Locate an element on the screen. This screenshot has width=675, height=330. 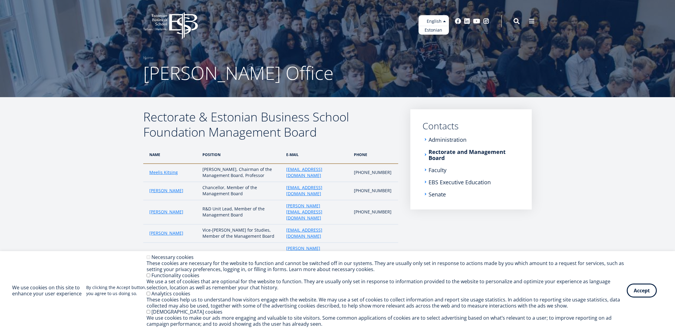
a: Youtube is located at coordinates (476, 21).